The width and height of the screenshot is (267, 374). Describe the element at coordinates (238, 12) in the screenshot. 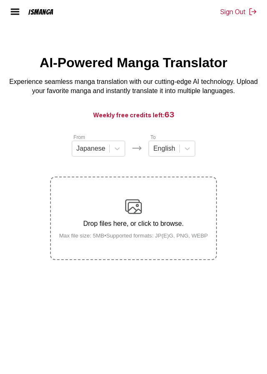

I see `button: Sign Out` at that location.